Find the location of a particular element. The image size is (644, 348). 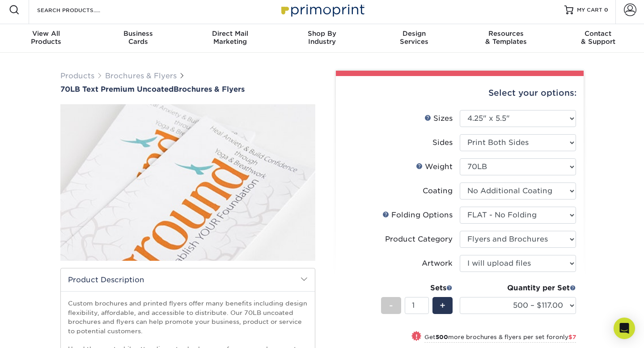

span: Shop By is located at coordinates (322, 34).